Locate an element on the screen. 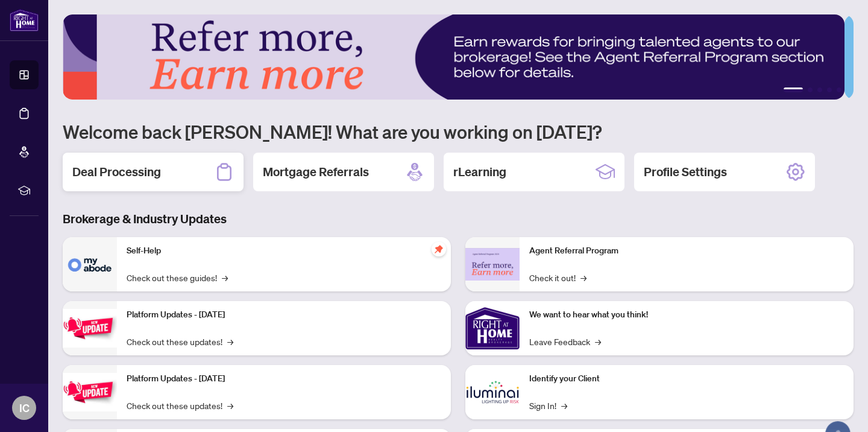  img: Platform Updates - July 21, 2025 is located at coordinates (89, 327).